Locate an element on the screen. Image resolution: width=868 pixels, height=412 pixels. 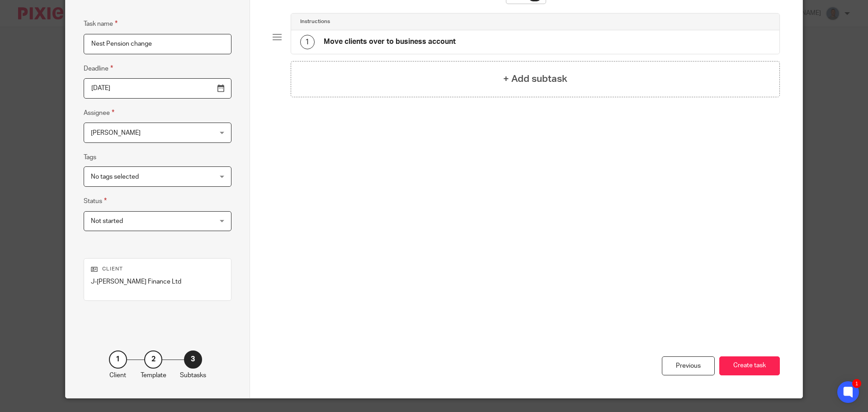
label: Status is located at coordinates (95, 201).